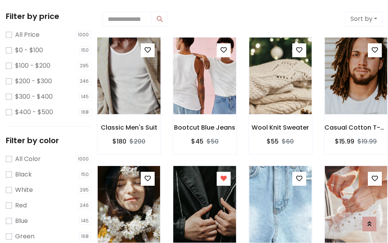  I want to click on del: $50, so click(212, 141).